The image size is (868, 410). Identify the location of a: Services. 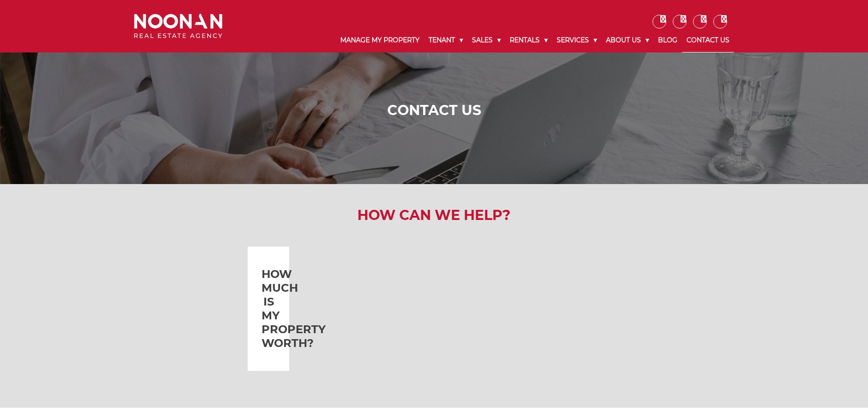
(577, 40).